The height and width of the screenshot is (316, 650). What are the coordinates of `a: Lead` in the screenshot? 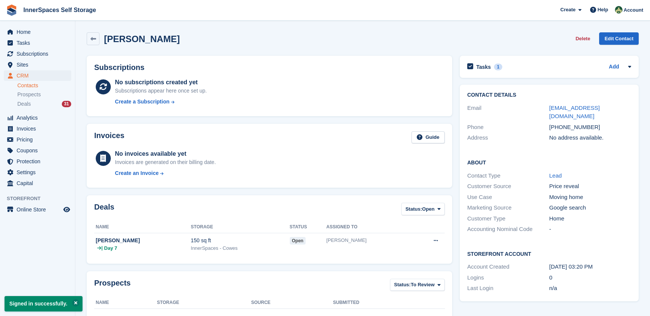 It's located at (555, 176).